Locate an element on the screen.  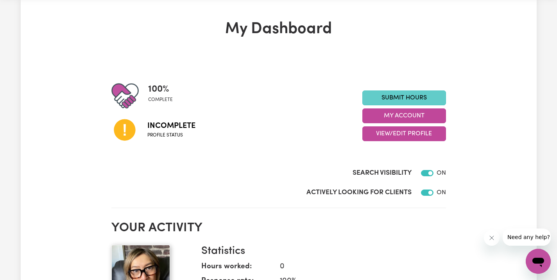
span: Incomplete is located at coordinates (171, 126).